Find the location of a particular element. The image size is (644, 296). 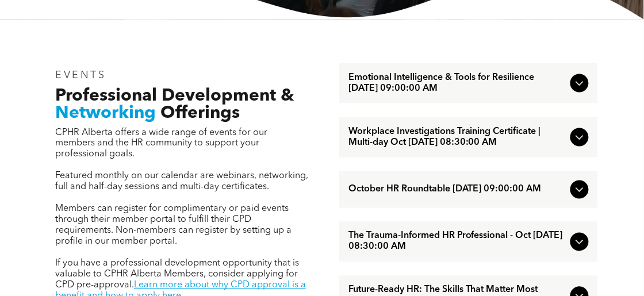

span: Offerings is located at coordinates (200, 113).